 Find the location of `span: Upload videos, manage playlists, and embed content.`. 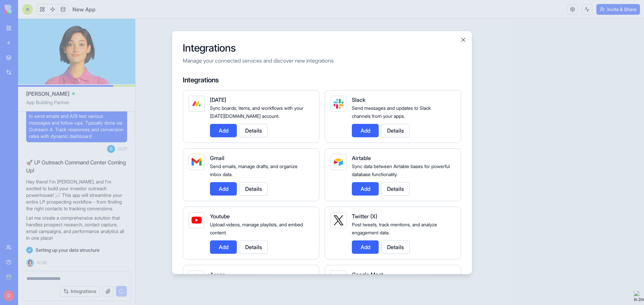

span: Upload videos, manage playlists, and embed content. is located at coordinates (256, 228).